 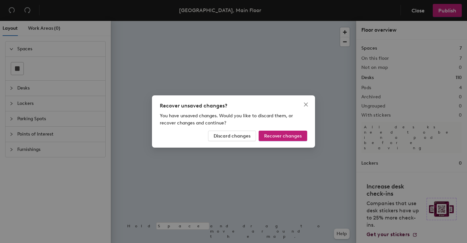 What do you see at coordinates (234, 106) in the screenshot?
I see `div: Recover unsaved changes?` at bounding box center [234, 106].